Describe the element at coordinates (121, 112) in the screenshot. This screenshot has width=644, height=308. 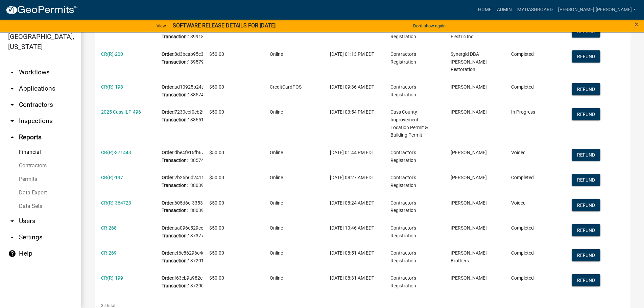
I see `a: 2025 Cass ILP-496` at that location.